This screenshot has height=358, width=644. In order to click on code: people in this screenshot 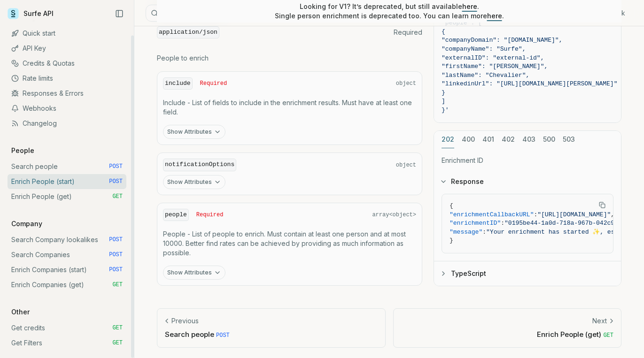, I will do `click(176, 215)`.